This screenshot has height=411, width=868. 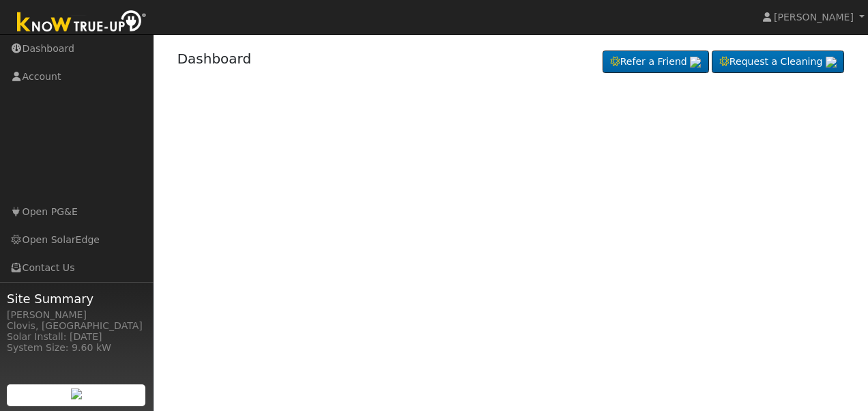 What do you see at coordinates (77, 348) in the screenshot?
I see `div: System Size: 9.60 kW` at bounding box center [77, 348].